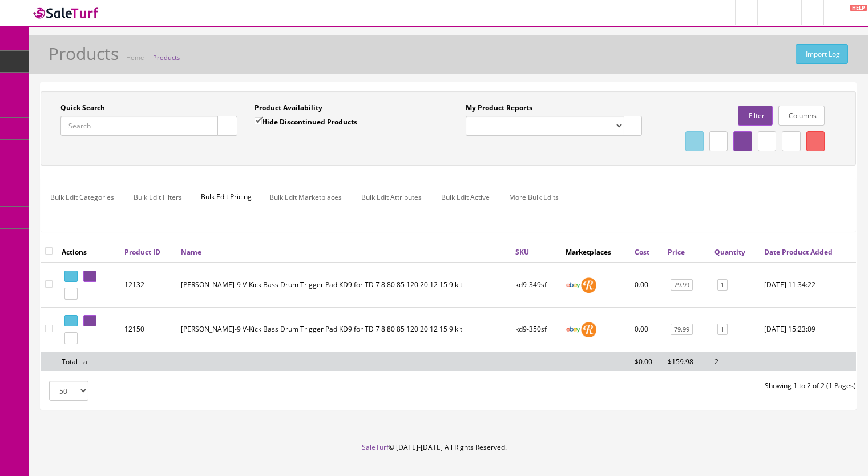  What do you see at coordinates (522, 252) in the screenshot?
I see `a: SKU` at bounding box center [522, 252].